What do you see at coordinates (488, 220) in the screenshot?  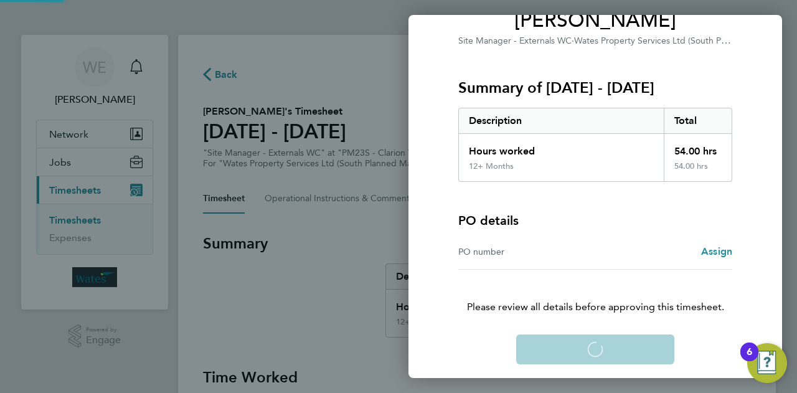 I see `h4: PO details` at bounding box center [488, 220].